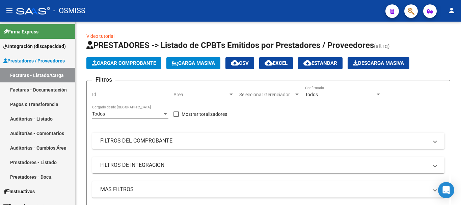 This screenshot has width=461, height=205. Describe the element at coordinates (124, 63) in the screenshot. I see `button: Cargar Comprobante` at that location.